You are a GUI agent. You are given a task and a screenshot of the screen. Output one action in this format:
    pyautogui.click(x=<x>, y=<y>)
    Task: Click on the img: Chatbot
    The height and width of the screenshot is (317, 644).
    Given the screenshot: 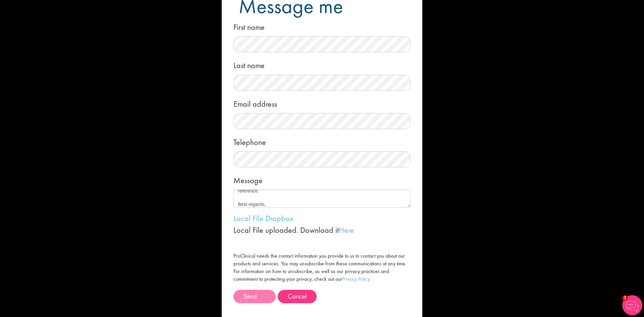 What is the action you would take?
    pyautogui.click(x=632, y=305)
    